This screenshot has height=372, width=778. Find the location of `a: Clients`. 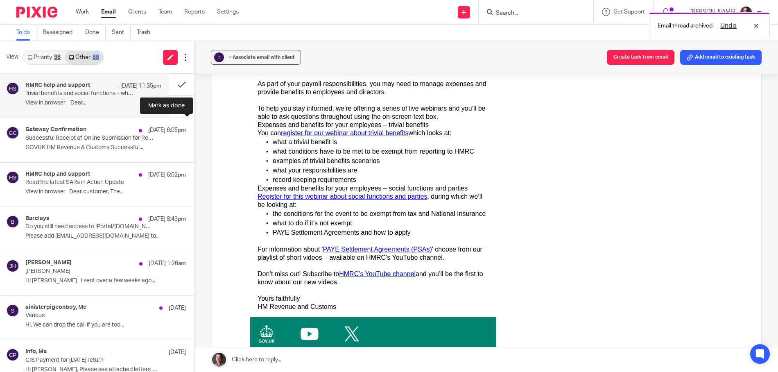

a: Clients is located at coordinates (137, 12).